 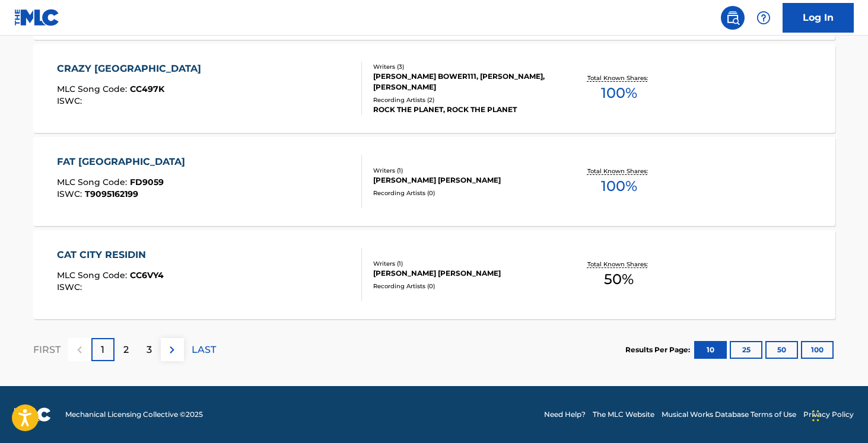 I want to click on p: 2, so click(x=126, y=350).